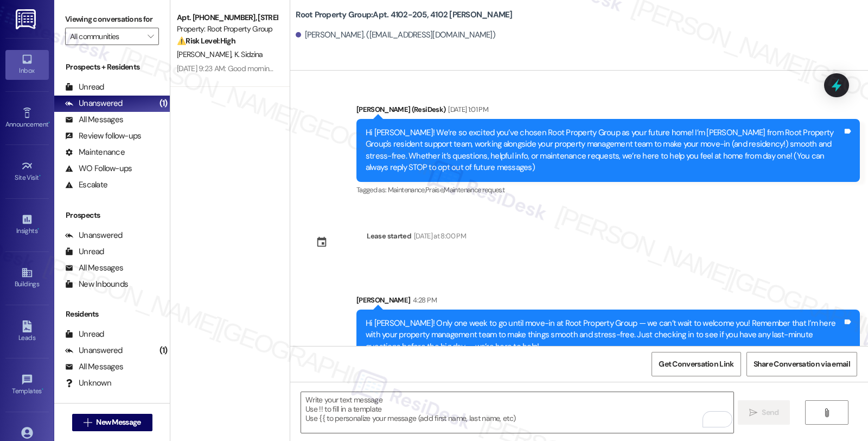 The image size is (868, 441). Describe the element at coordinates (406, 189) in the screenshot. I see `span: Maintenance ,` at that location.